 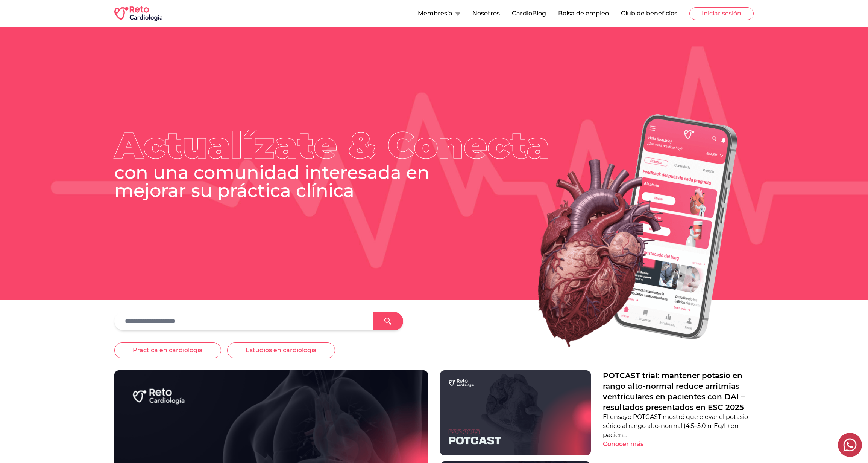 I want to click on p: El ensayo POTCAST mostró que elevar el potasio sérico al rango alto-normal (4.5–5.0 mEq/L) en pac..., so click(x=678, y=426).